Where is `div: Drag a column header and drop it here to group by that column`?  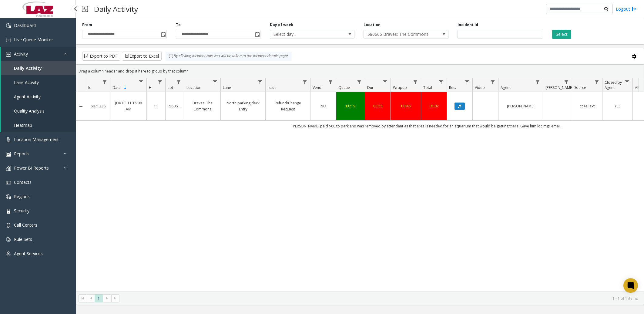 div: Drag a column header and drop it here to group by that column is located at coordinates (360, 71).